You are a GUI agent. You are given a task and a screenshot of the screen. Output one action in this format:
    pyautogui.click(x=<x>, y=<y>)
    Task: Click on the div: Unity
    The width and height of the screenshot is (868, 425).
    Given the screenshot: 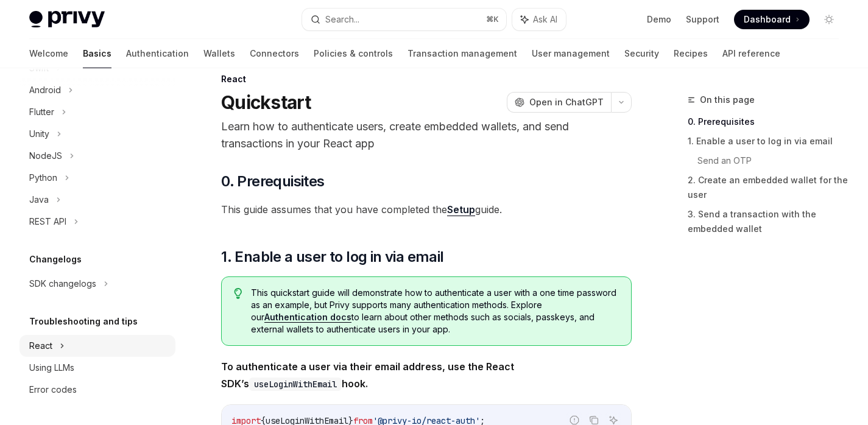 What is the action you would take?
    pyautogui.click(x=39, y=134)
    